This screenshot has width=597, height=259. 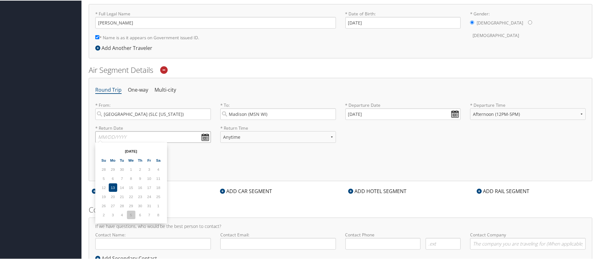 What do you see at coordinates (122, 159) in the screenshot?
I see `th: Tu` at bounding box center [122, 159].